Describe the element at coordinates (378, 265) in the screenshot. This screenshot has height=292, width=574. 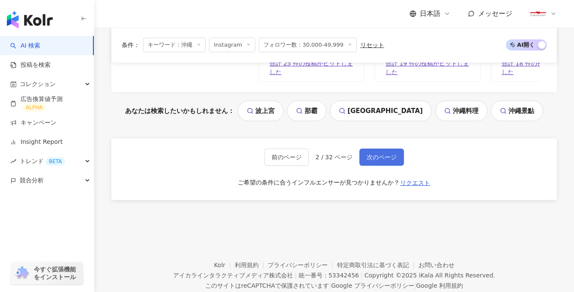
I see `a: 特定商取引法に基づく表記` at that location.